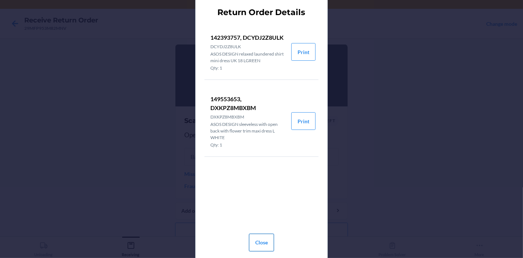  I want to click on p: 142393757, DCYDJ2Z8ULK, so click(248, 37).